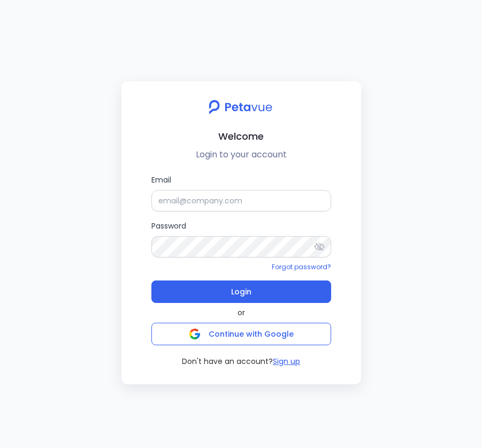 This screenshot has width=482, height=448. I want to click on span: or, so click(241, 313).